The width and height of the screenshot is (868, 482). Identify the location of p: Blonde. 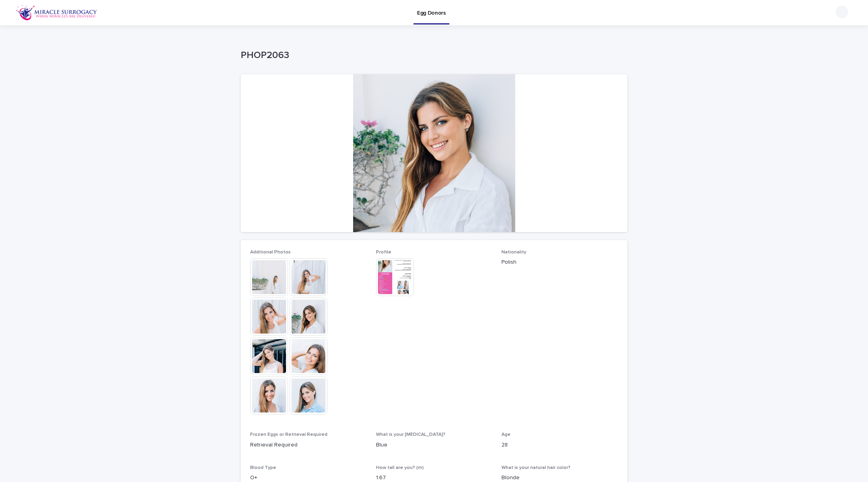
(559, 478).